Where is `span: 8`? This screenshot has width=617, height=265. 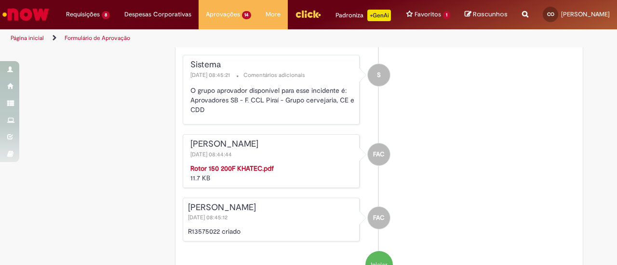
span: 8 is located at coordinates (106, 15).